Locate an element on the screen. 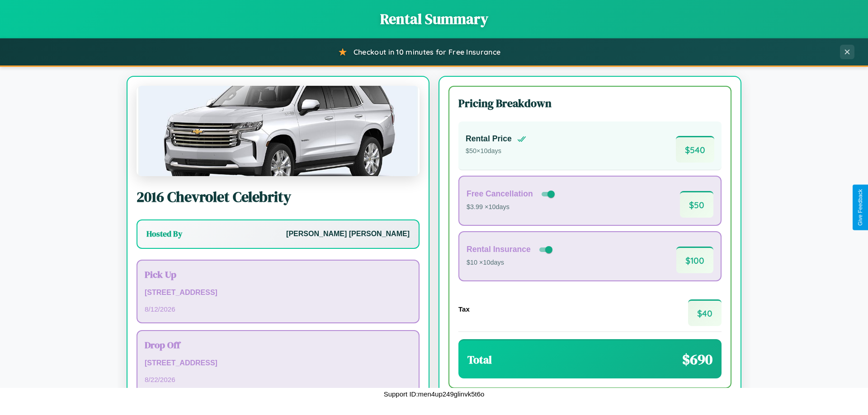 The image size is (868, 415). h3: Total is located at coordinates (480, 359).